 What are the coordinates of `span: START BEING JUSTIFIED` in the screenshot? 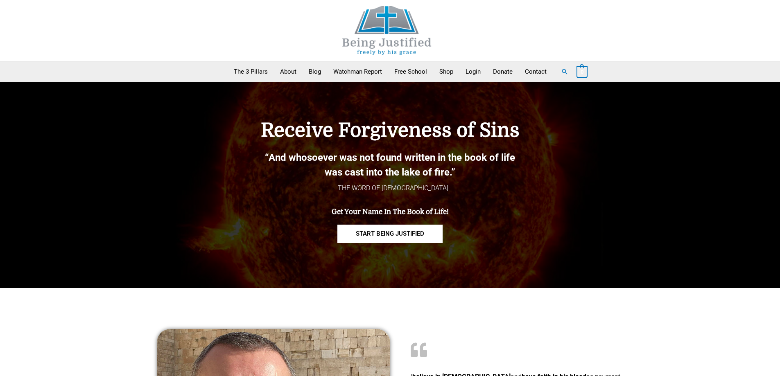 It's located at (390, 234).